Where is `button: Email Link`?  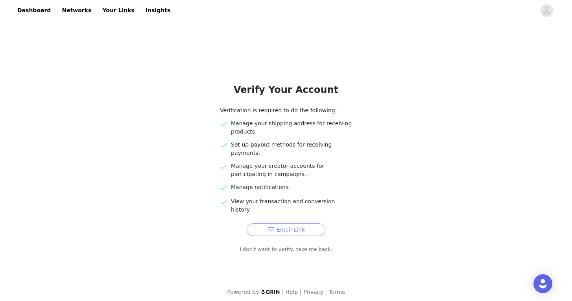
button: Email Link is located at coordinates (286, 229).